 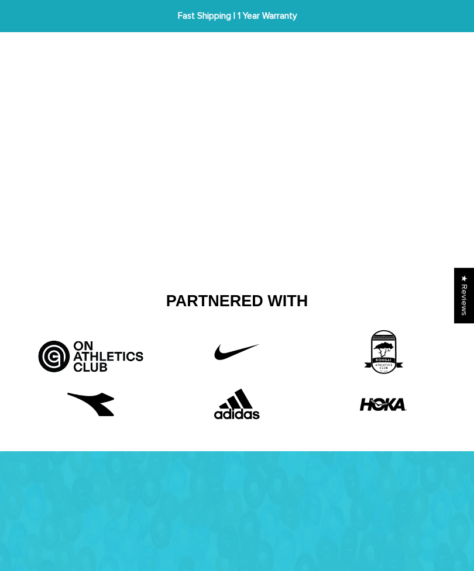 What do you see at coordinates (237, 352) in the screenshot?
I see `img: Untitled-1_42f22808-10d6-43b8-a0fd-fffce8cf9462.png` at bounding box center [237, 352].